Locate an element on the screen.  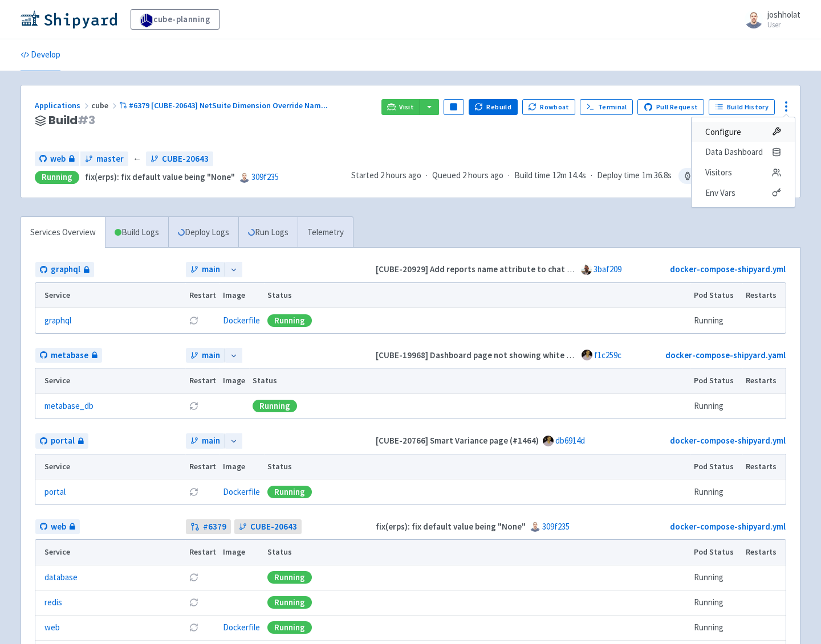
a: Visitors is located at coordinates (743, 172).